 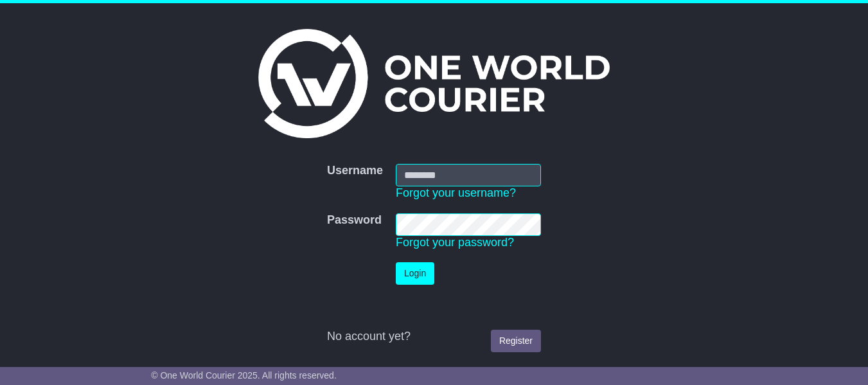 What do you see at coordinates (434, 83) in the screenshot?
I see `img: One World` at bounding box center [434, 83].